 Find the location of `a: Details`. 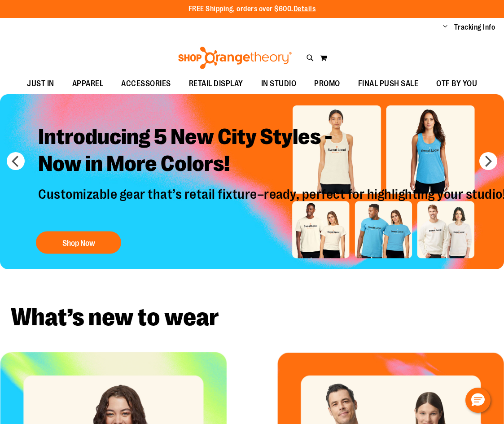

a: Details is located at coordinates (305, 9).